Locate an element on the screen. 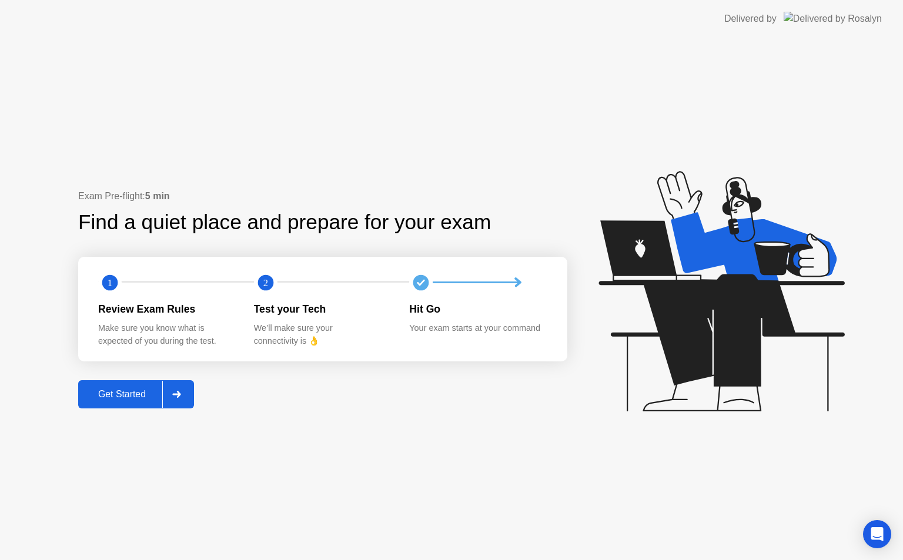 Image resolution: width=903 pixels, height=560 pixels. b: 5 min is located at coordinates (158, 196).